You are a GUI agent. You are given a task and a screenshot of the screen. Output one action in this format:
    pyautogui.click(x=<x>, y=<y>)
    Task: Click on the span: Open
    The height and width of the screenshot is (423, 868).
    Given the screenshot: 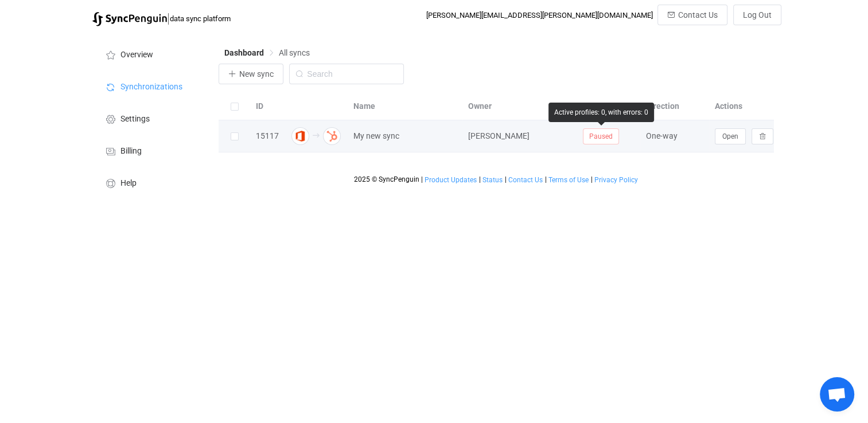 What is the action you would take?
    pyautogui.click(x=730, y=137)
    